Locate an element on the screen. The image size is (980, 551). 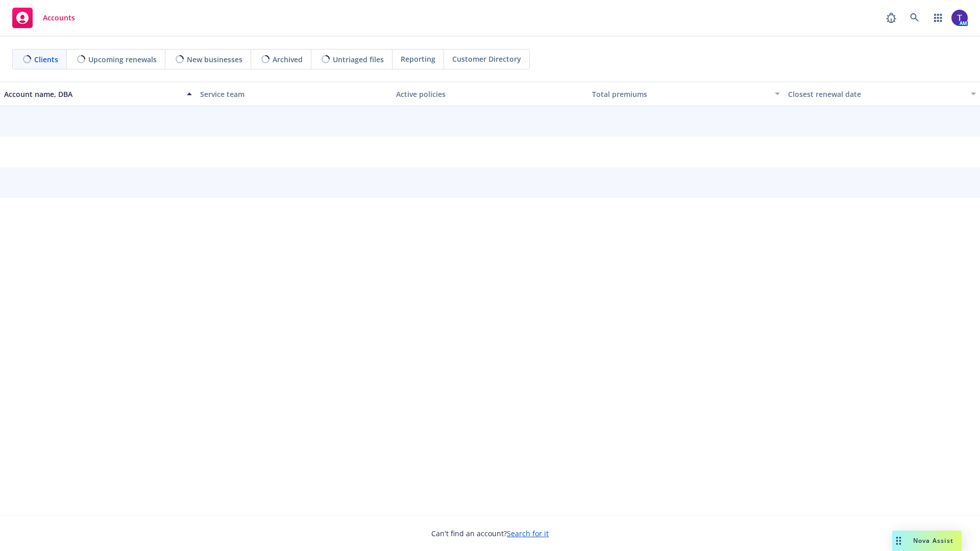
button: Active policies is located at coordinates (490, 94).